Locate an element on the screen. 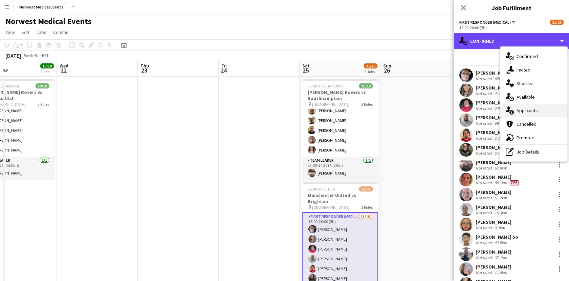 The image size is (569, 281). span: Edit is located at coordinates (25, 32).